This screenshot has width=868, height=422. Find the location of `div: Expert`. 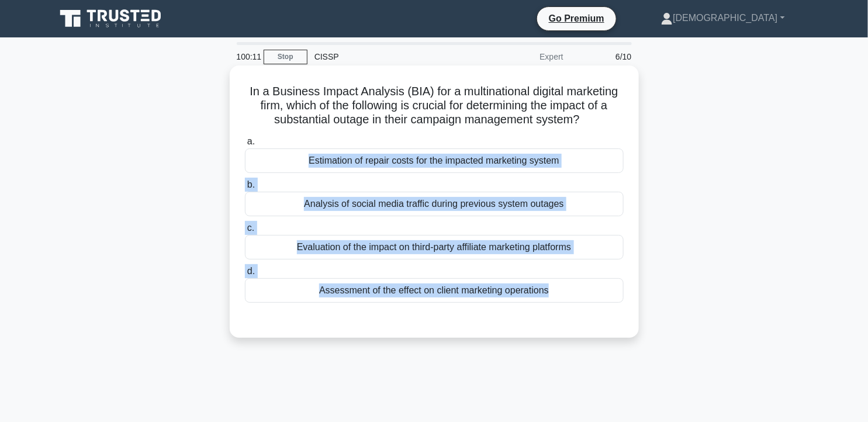

div: Expert is located at coordinates (519, 56).